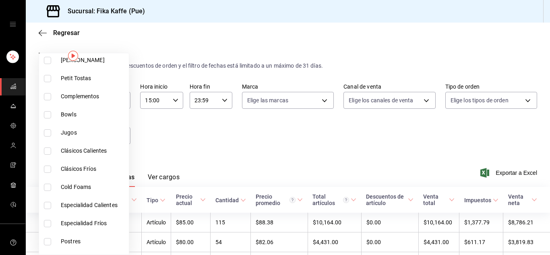  What do you see at coordinates (93, 205) in the screenshot?
I see `span: Especialidad Calientes` at bounding box center [93, 205].